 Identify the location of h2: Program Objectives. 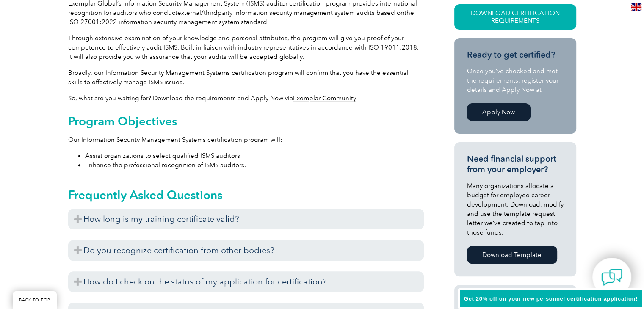
(246, 121).